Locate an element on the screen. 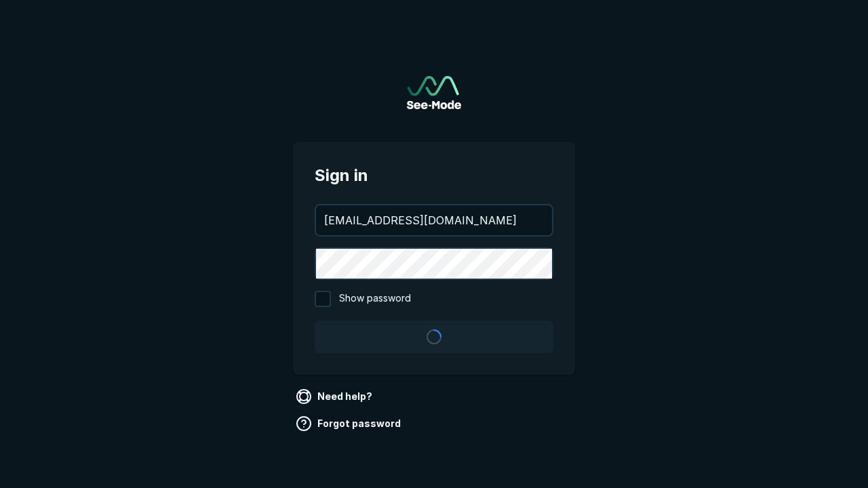  input: your@email.com is located at coordinates (434, 220).